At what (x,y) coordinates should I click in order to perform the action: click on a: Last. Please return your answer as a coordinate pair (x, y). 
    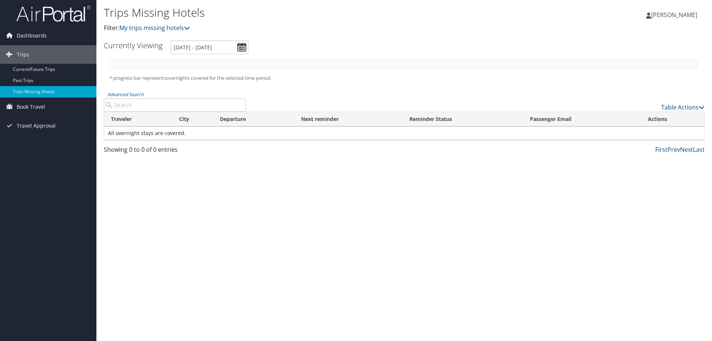
    Looking at the image, I should click on (699, 150).